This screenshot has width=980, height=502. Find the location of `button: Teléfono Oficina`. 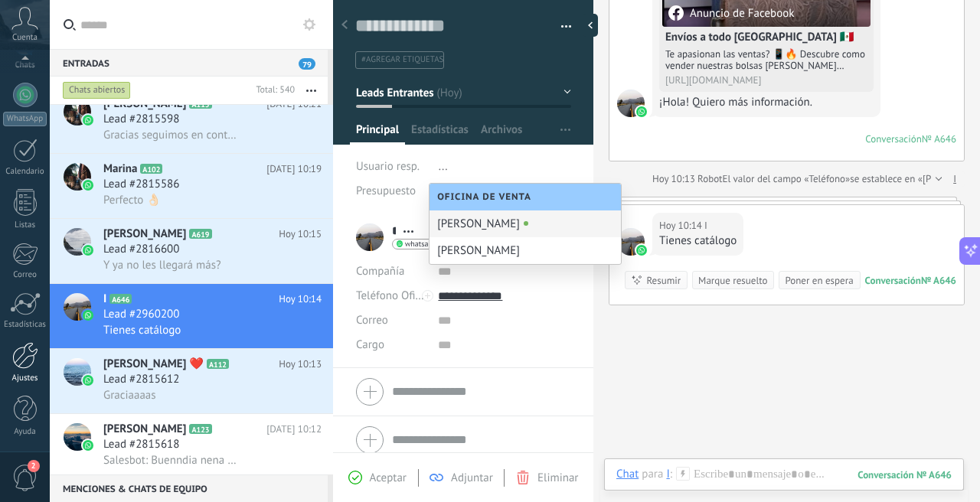

button: Teléfono Oficina is located at coordinates (391, 296).